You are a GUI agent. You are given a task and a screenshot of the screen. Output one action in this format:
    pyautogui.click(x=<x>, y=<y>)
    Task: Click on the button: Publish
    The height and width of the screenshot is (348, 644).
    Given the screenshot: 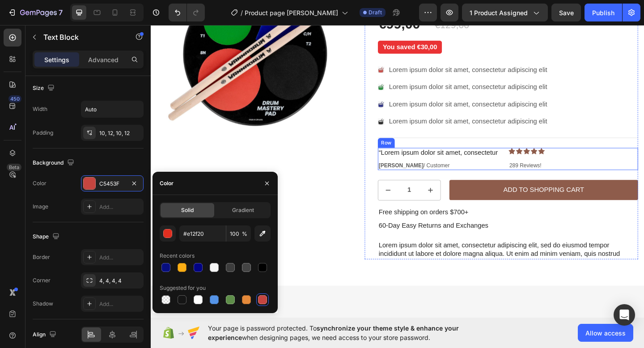 What is the action you would take?
    pyautogui.click(x=604, y=12)
    